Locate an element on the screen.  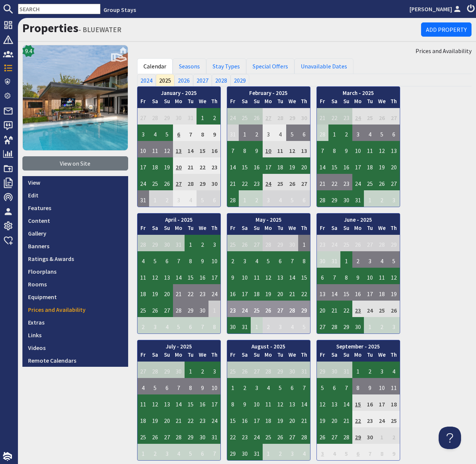
td: 26 is located at coordinates (155, 309).